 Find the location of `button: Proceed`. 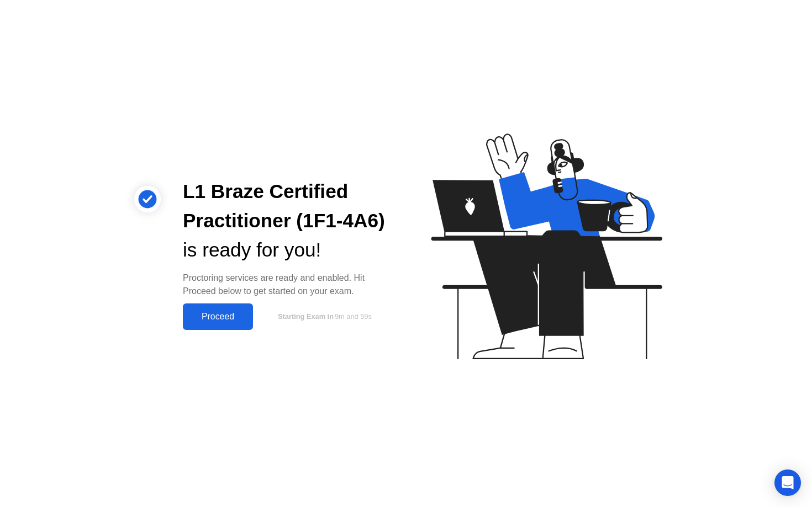

button: Proceed is located at coordinates (217, 317).